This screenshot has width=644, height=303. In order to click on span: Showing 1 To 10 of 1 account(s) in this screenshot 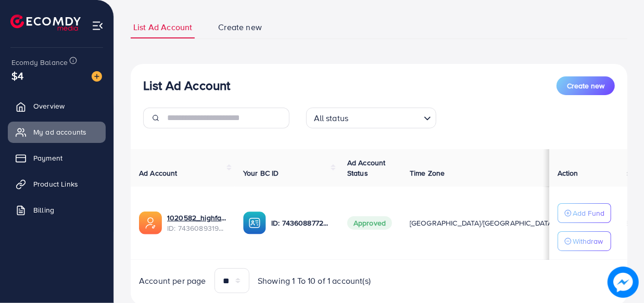, I will do `click(314, 281)`.